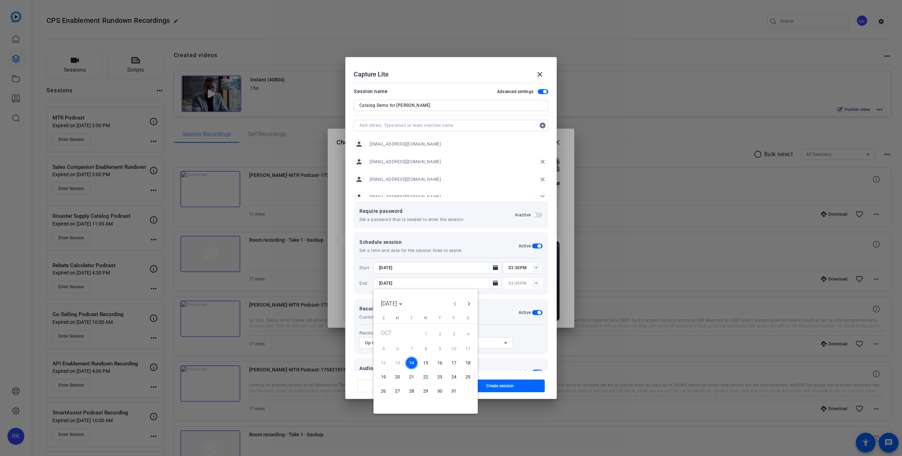 The width and height of the screenshot is (902, 456). I want to click on button: October 5, 2025, so click(383, 349).